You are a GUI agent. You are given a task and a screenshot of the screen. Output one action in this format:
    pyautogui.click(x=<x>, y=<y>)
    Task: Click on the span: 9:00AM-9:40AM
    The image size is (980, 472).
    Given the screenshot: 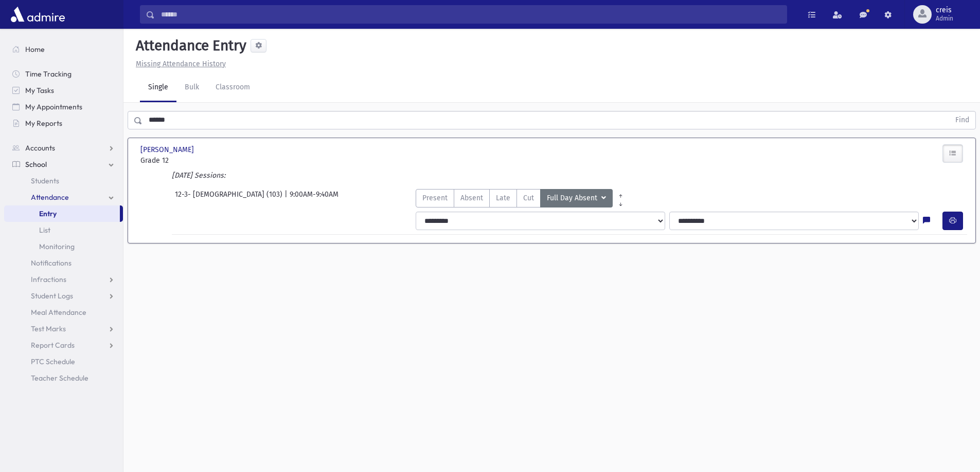 What is the action you would take?
    pyautogui.click(x=314, y=199)
    